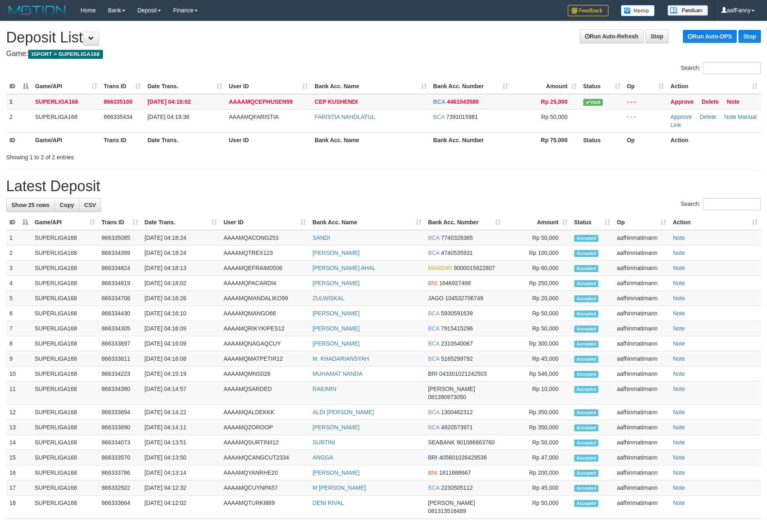 This screenshot has height=520, width=767. Describe the element at coordinates (265, 313) in the screenshot. I see `td: AAAAMQMANGO66` at that location.